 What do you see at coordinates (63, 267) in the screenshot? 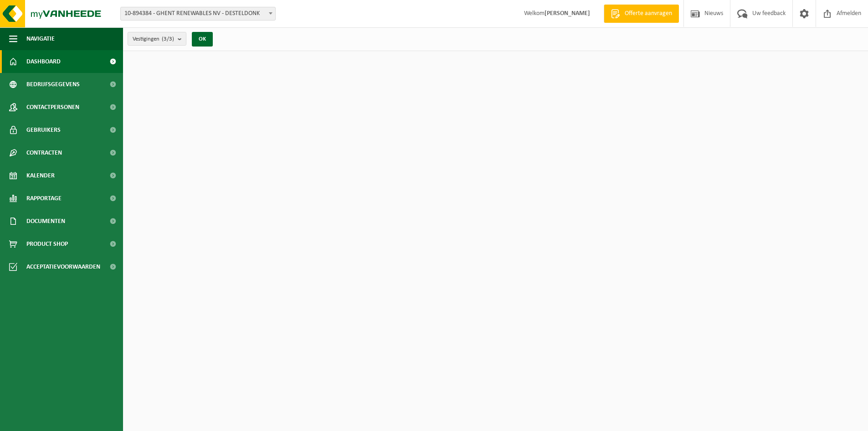
I see `span: Acceptatievoorwaarden` at bounding box center [63, 267].